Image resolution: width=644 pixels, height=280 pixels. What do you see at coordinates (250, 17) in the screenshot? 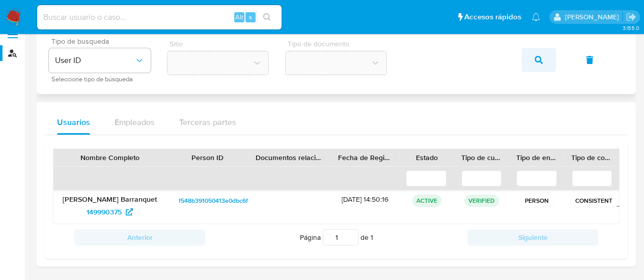
I see `span: s` at bounding box center [250, 17].